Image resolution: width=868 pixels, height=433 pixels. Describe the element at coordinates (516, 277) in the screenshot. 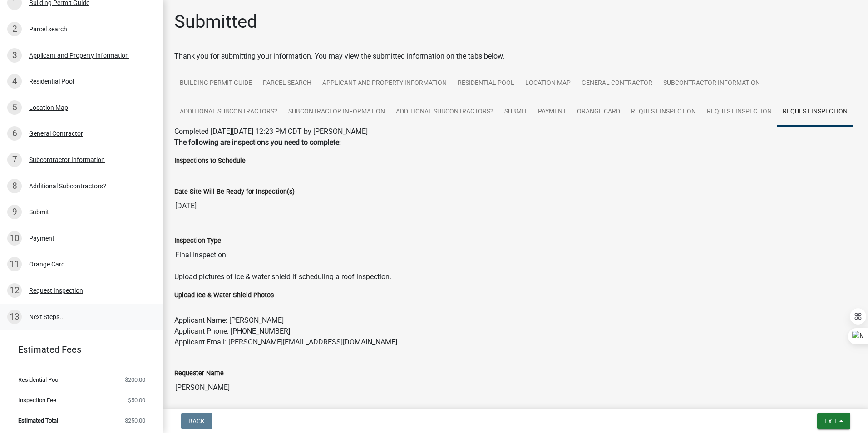

I see `p: Upload pictures of ice & water shield if scheduling a roof inspection.` at that location.